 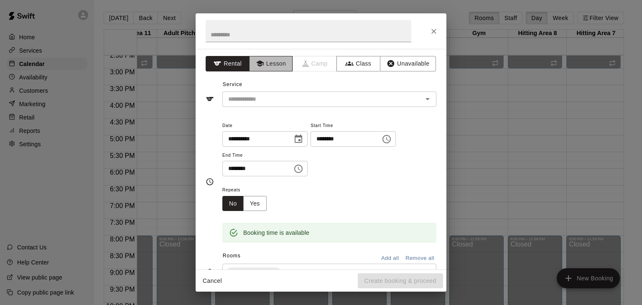 What do you see at coordinates (212, 281) in the screenshot?
I see `button: Cancel` at bounding box center [212, 281].